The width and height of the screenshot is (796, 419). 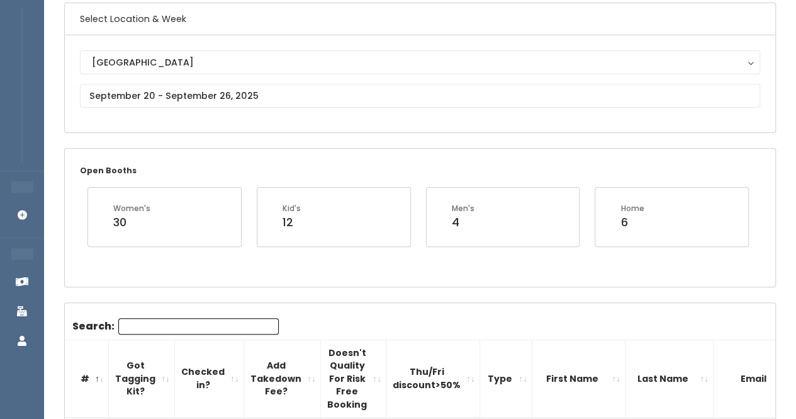 What do you see at coordinates (670, 378) in the screenshot?
I see `th: Last Name: activate to sort column ascending` at bounding box center [670, 378].